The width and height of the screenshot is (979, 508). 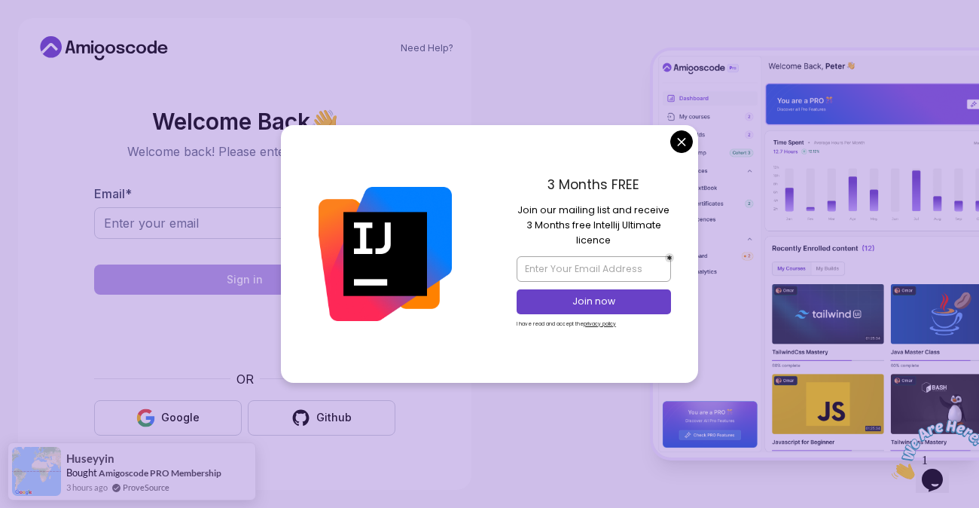 What do you see at coordinates (245, 121) in the screenshot?
I see `h2: Welcome Back` at bounding box center [245, 121].